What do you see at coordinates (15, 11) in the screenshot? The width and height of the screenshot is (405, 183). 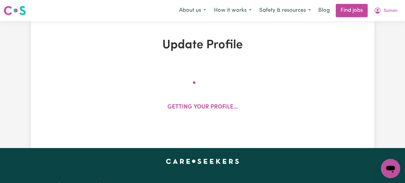 I see `img: Careseekers logo` at bounding box center [15, 11].